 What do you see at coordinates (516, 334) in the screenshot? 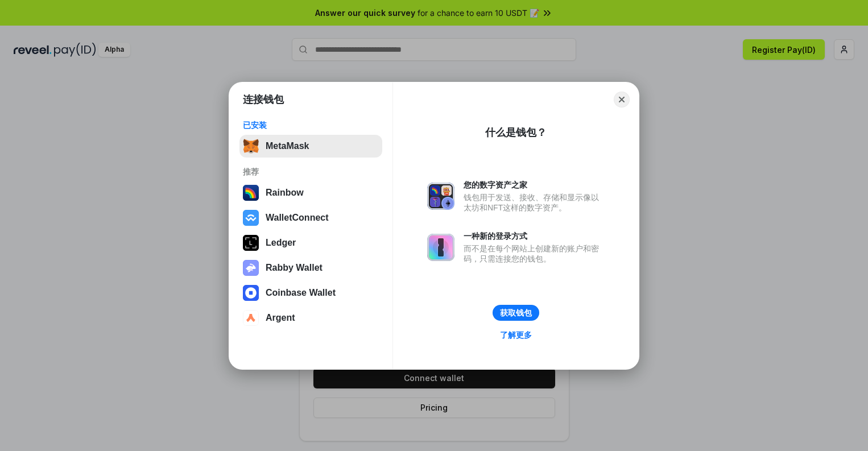
I see `div: 了解更多` at bounding box center [516, 334].